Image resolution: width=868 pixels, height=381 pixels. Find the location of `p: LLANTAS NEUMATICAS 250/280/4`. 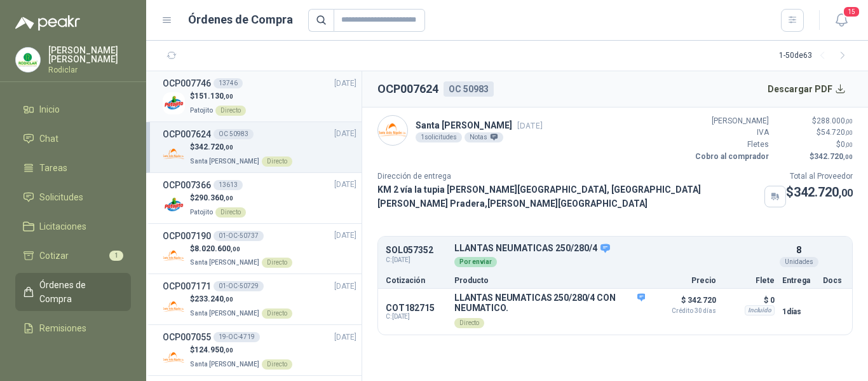

p: LLANTAS NEUMATICAS 250/280/4 is located at coordinates (614, 249).